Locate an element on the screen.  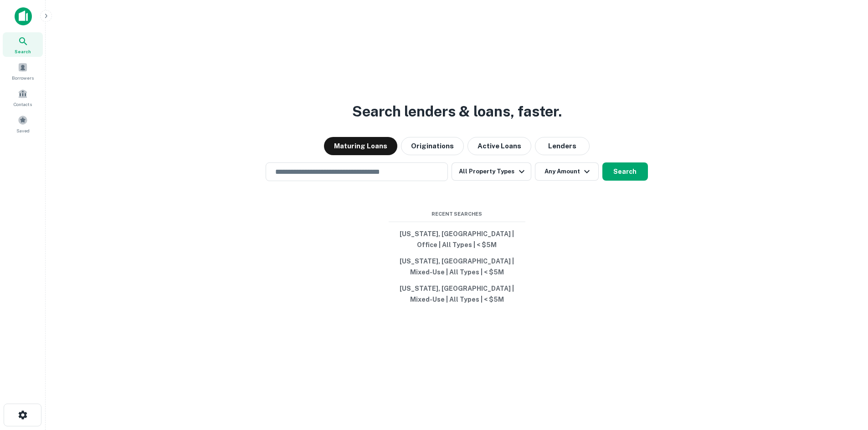
h3: Search lenders & loans, faster. is located at coordinates (457, 111).